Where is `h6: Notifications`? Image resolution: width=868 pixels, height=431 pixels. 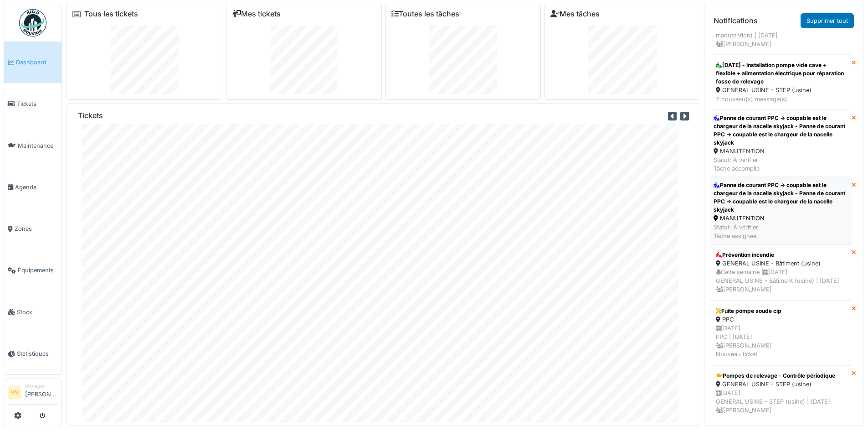
h6: Notifications is located at coordinates (735, 21).